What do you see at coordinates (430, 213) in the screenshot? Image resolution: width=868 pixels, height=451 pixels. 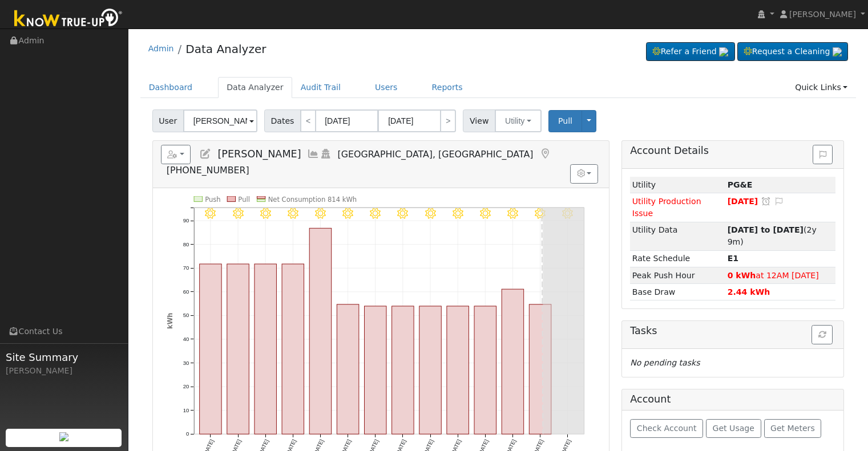 I see `i: 8/20 - Clear` at bounding box center [430, 213].